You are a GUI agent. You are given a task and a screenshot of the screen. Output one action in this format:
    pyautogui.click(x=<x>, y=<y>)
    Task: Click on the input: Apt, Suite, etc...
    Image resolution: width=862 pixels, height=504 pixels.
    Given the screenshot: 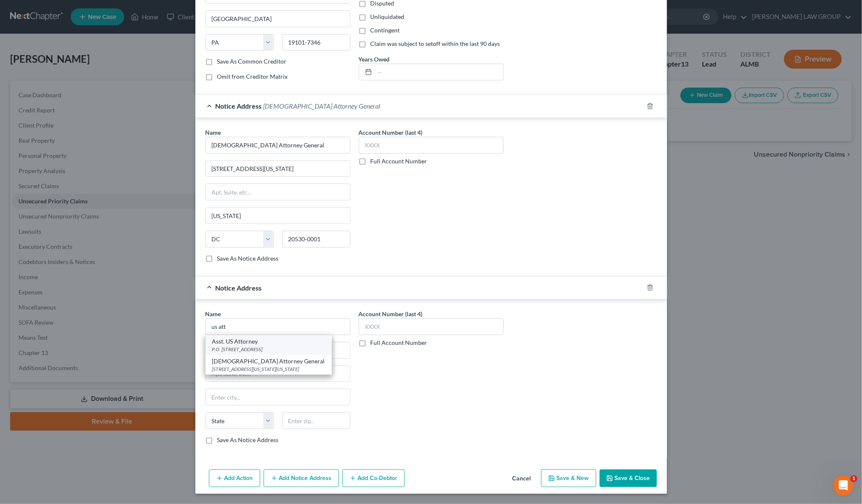 What is the action you would take?
    pyautogui.click(x=278, y=192)
    